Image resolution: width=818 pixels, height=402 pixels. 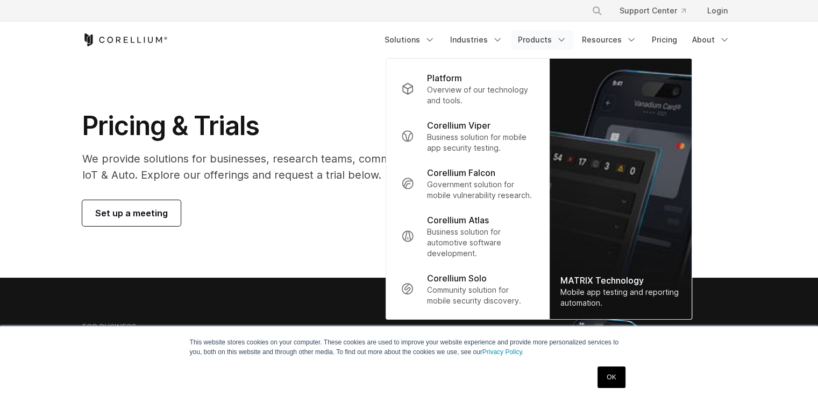 I want to click on a: Products, so click(x=542, y=40).